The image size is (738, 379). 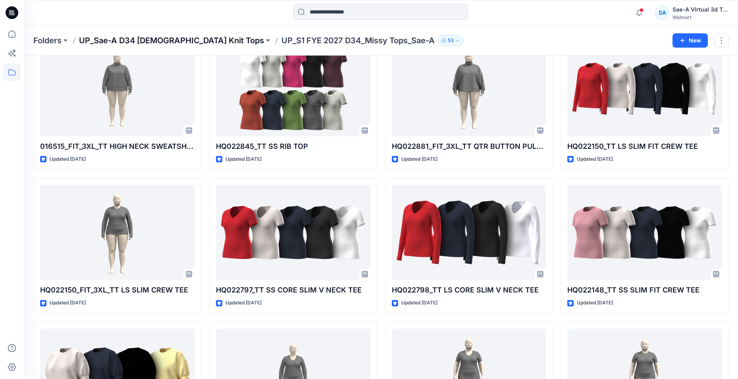 I want to click on p: HQ022845_TT SS RIB TOP, so click(x=293, y=146).